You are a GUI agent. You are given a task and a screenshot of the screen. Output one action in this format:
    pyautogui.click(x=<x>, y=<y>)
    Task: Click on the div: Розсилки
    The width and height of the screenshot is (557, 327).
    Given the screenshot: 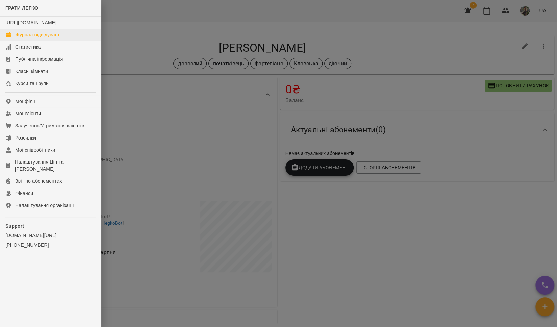 What is the action you would take?
    pyautogui.click(x=25, y=138)
    